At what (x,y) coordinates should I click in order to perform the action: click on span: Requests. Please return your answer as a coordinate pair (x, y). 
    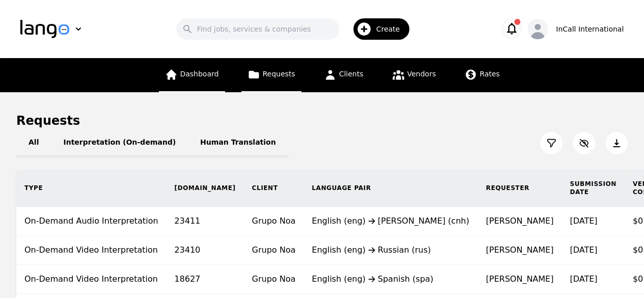
    Looking at the image, I should click on (279, 74).